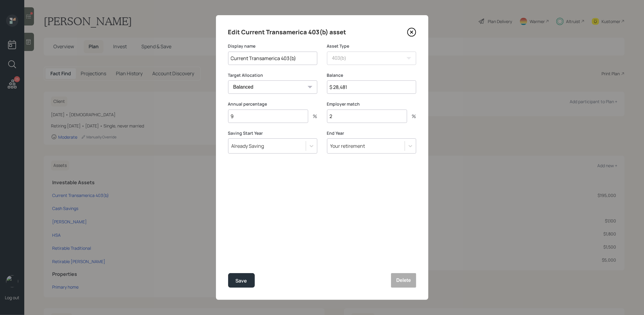  I want to click on button: Save, so click(242, 280).